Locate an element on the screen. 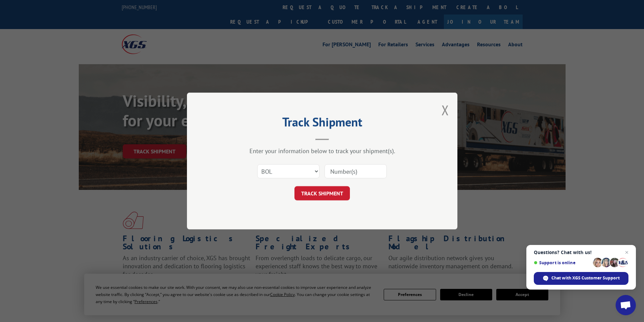 The width and height of the screenshot is (644, 322). button: TRACK SHIPMENT is located at coordinates (322, 193).